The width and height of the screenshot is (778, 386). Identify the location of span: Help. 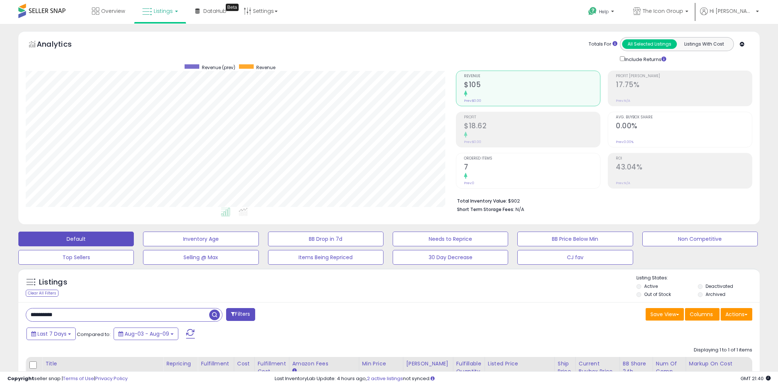
(604, 11).